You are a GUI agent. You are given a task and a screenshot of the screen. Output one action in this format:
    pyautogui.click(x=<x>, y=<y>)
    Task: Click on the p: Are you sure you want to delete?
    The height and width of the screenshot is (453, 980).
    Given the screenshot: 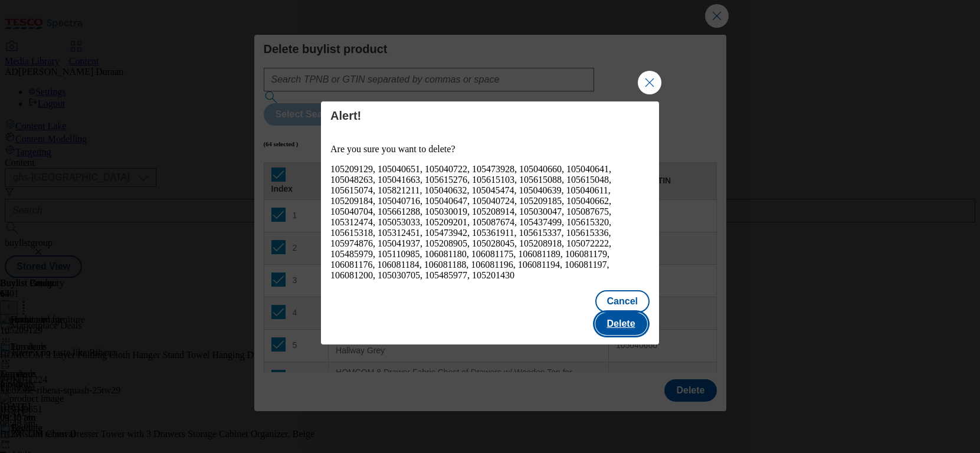 What is the action you would take?
    pyautogui.click(x=490, y=149)
    